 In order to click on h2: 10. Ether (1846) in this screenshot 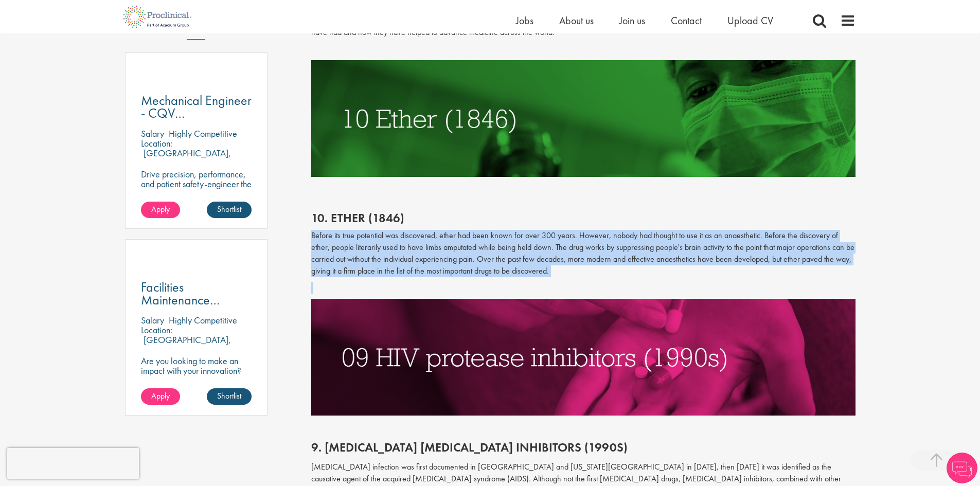, I will do `click(584, 218)`.